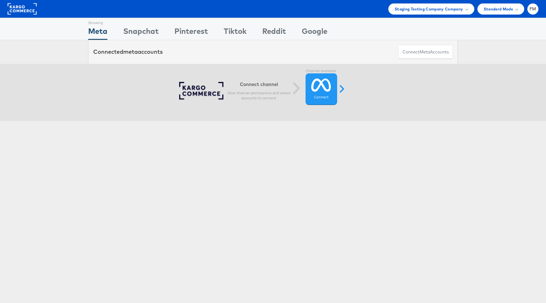  I want to click on p: Give channel permissions and select accounts to connect, so click(259, 96).